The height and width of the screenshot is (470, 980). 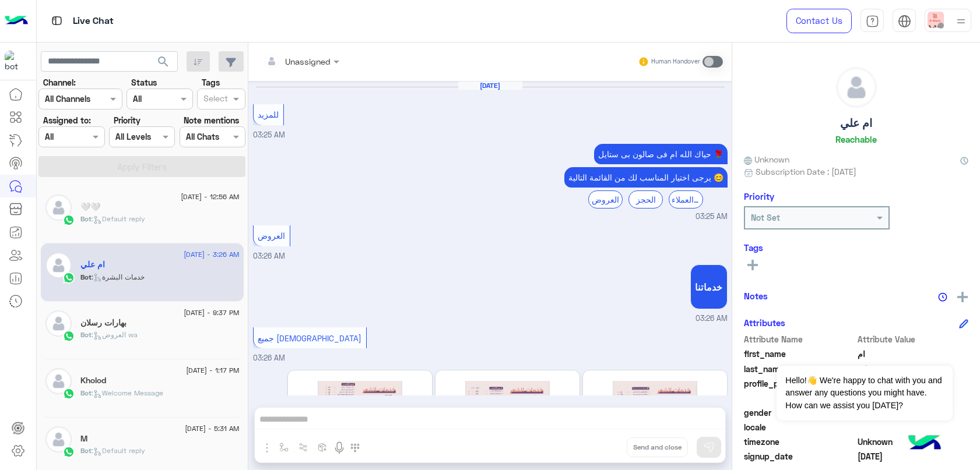 What do you see at coordinates (84, 439) in the screenshot?
I see `h5: M` at bounding box center [84, 439].